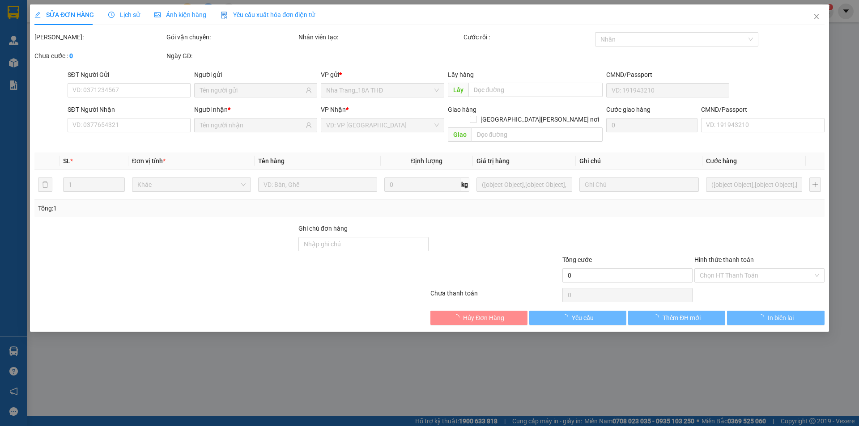 Image resolution: width=859 pixels, height=426 pixels. Describe the element at coordinates (640, 185) in the screenshot. I see `input: Ghi Chú` at that location.